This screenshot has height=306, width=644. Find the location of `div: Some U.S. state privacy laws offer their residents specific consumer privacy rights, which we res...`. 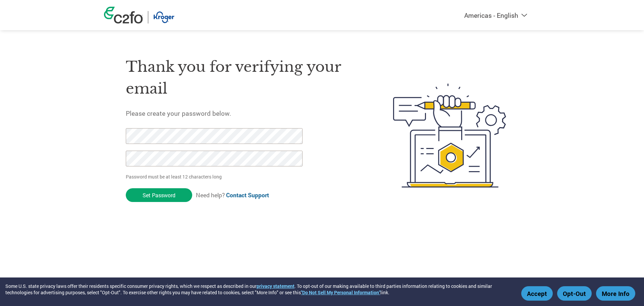

div: Some U.S. state privacy laws offer their residents specific consumer privacy rights, which we res... is located at coordinates (262, 289).